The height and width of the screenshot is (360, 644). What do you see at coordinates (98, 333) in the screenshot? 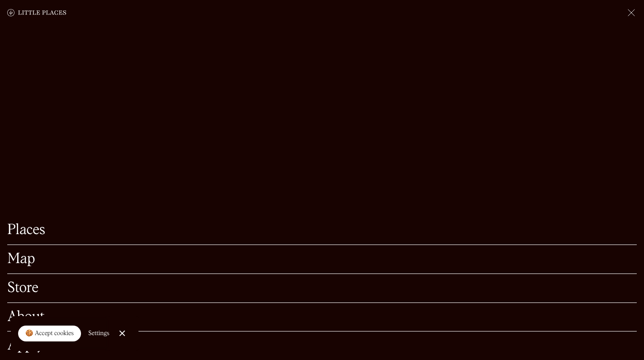
I see `div: Settings` at bounding box center [98, 333].